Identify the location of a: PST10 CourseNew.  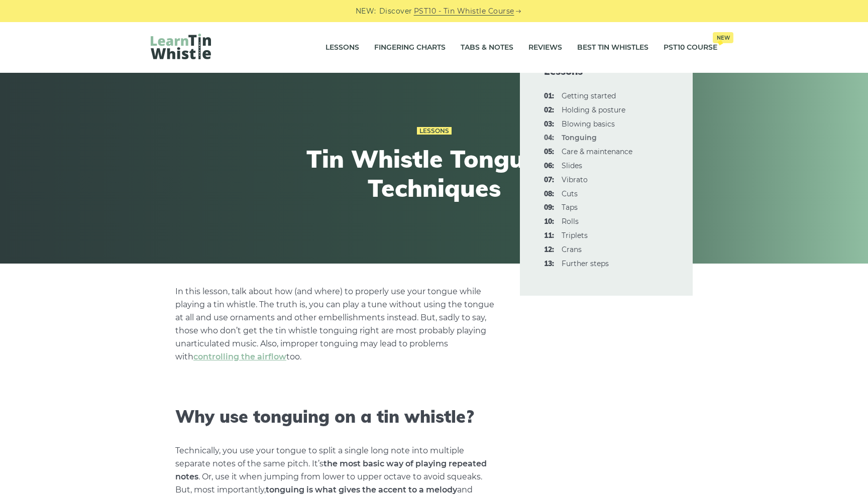
(690, 48).